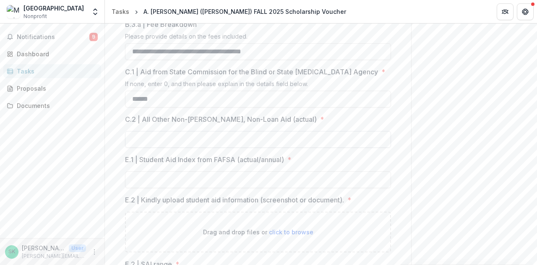  I want to click on a: Dashboard, so click(52, 54).